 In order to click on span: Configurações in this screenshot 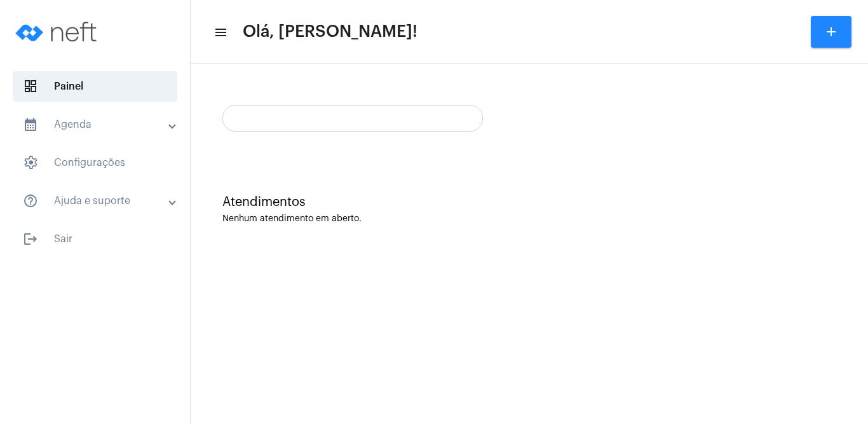, I will do `click(95, 162)`.